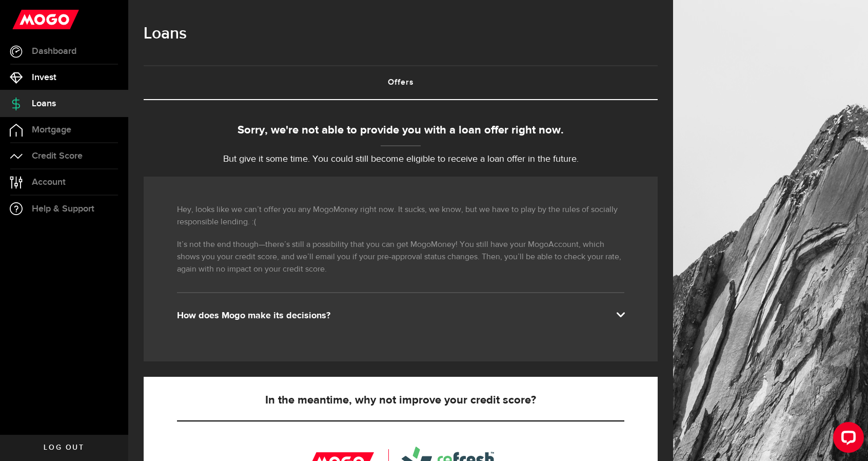 The image size is (868, 461). What do you see at coordinates (43, 103) in the screenshot?
I see `span: Loans` at bounding box center [43, 103].